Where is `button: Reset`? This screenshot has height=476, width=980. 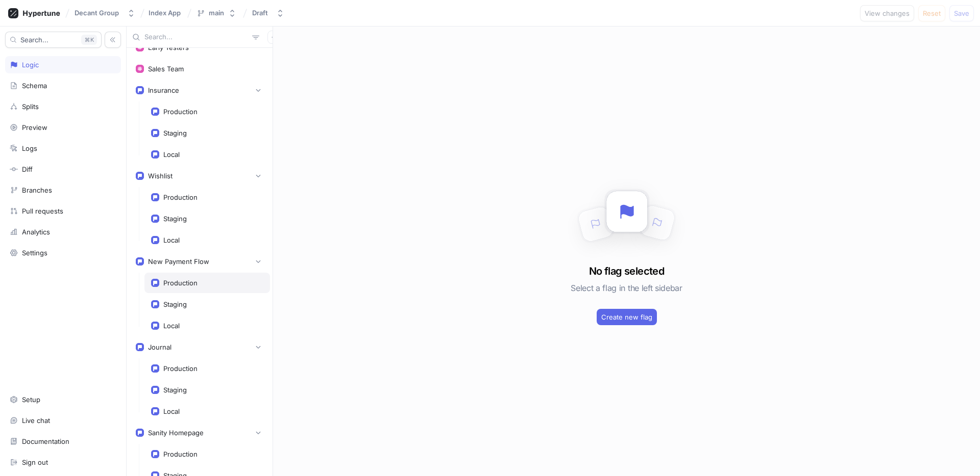 button: Reset is located at coordinates (932, 13).